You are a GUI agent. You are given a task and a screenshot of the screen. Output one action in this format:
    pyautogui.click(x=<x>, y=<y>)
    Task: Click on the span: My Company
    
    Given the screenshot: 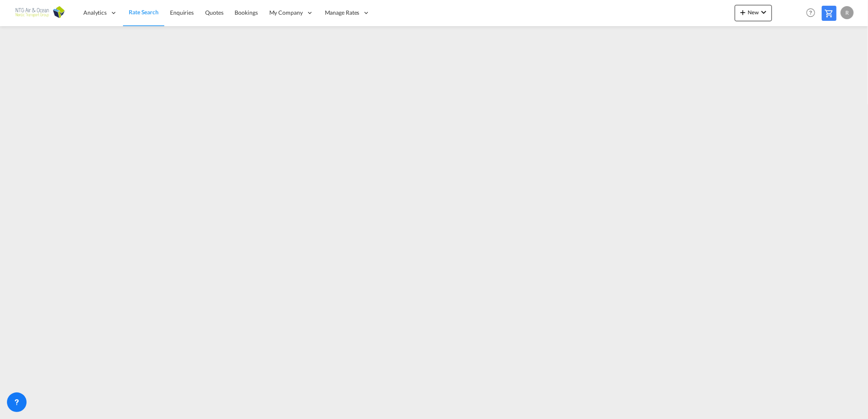 What is the action you would take?
    pyautogui.click(x=286, y=13)
    